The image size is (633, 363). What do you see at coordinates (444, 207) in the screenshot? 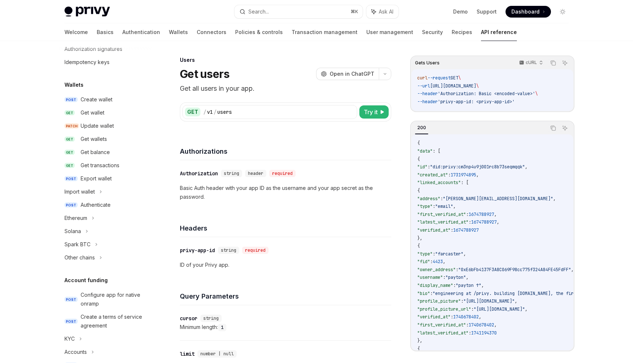
I see `span: "email"` at bounding box center [444, 207].